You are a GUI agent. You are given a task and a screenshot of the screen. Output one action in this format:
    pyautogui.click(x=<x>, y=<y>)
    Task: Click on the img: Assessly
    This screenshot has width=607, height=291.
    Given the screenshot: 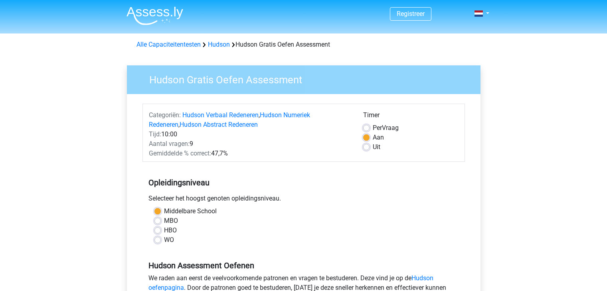 What is the action you would take?
    pyautogui.click(x=155, y=16)
    